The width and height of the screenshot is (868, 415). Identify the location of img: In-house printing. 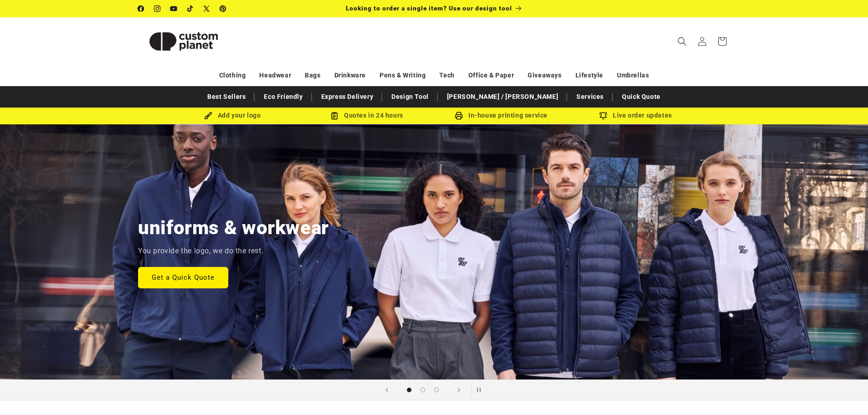
(459, 116).